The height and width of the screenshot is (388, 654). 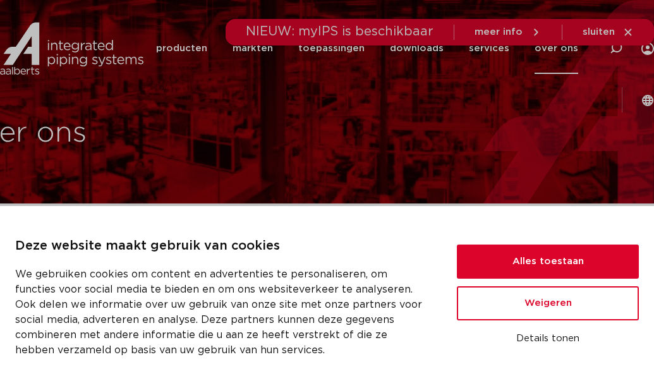 What do you see at coordinates (367, 48) in the screenshot?
I see `nav: Menu` at bounding box center [367, 48].